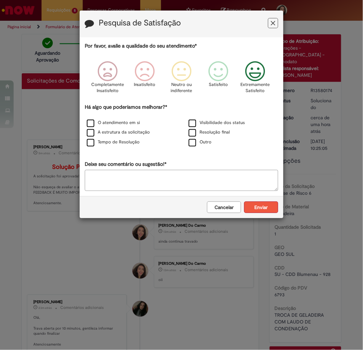 This screenshot has width=363, height=350. What do you see at coordinates (126, 164) in the screenshot?
I see `label: Deixe seu comentário ou sugestão!*` at bounding box center [126, 164].